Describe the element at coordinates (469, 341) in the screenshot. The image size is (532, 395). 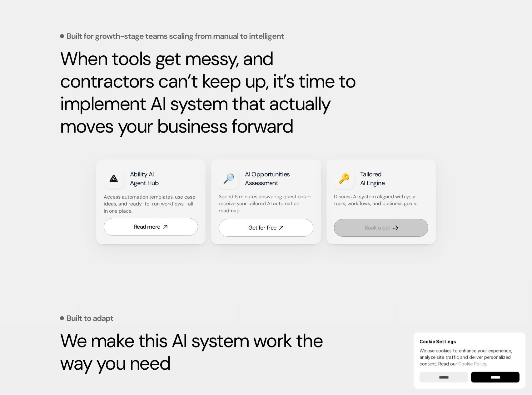
I see `h6: Cookie Settings` at that location.